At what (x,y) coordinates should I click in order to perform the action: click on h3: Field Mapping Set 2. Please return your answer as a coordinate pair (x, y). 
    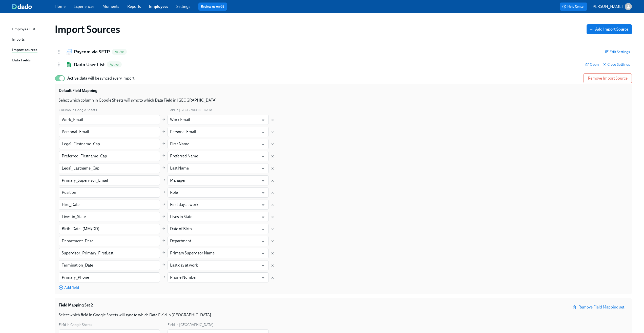
    Looking at the image, I should click on (76, 306).